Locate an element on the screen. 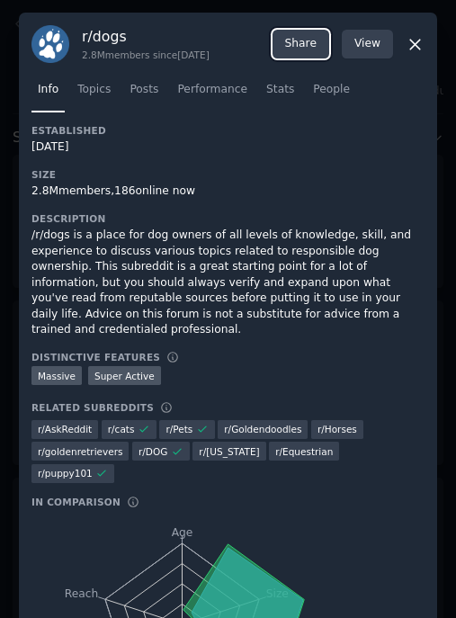 The image size is (456, 618). h3: Description is located at coordinates (228, 219).